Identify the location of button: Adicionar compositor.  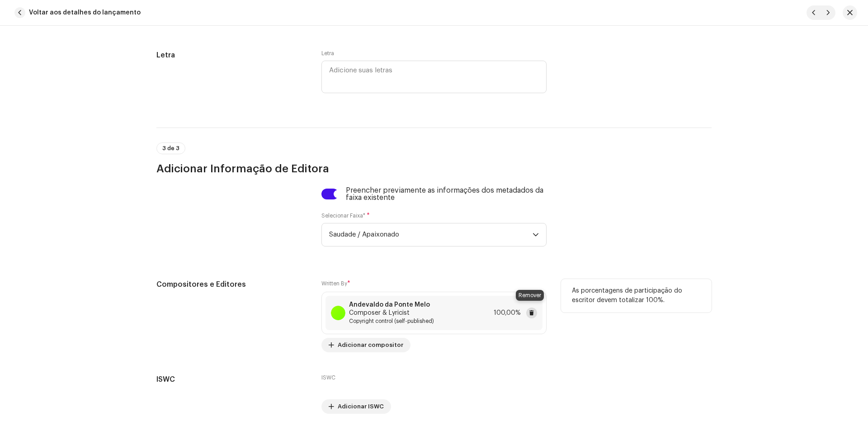
(366, 345).